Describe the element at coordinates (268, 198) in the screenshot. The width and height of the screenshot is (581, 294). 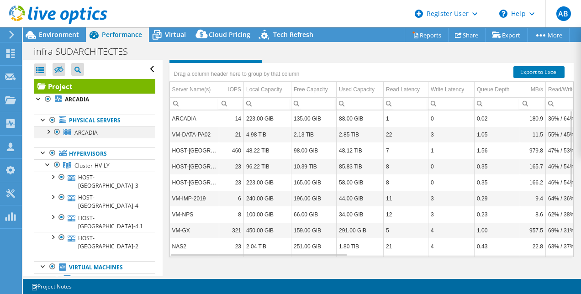
I see `td: Column Local Capacity, Value 240.00 GiB` at that location.